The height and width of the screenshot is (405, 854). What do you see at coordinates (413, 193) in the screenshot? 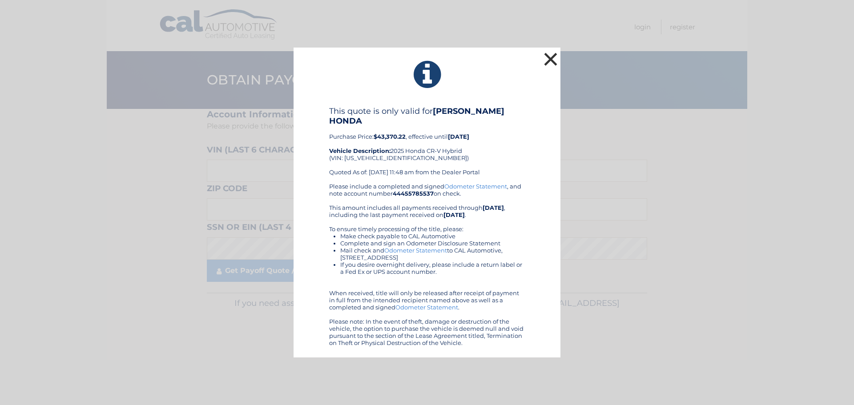
I see `b: 44455785537` at bounding box center [413, 193].